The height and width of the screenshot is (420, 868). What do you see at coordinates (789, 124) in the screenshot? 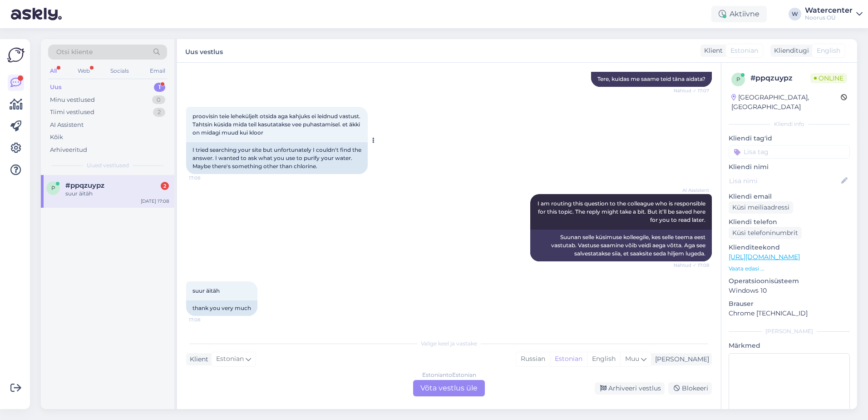
I see `div: Kliendi info` at bounding box center [789, 124].